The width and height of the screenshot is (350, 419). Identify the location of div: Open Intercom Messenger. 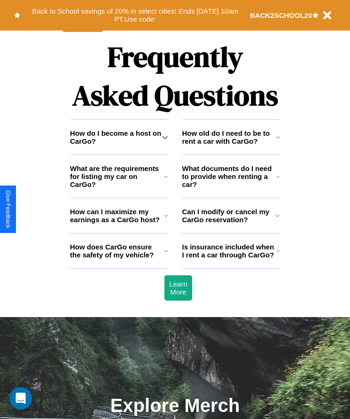
(21, 398).